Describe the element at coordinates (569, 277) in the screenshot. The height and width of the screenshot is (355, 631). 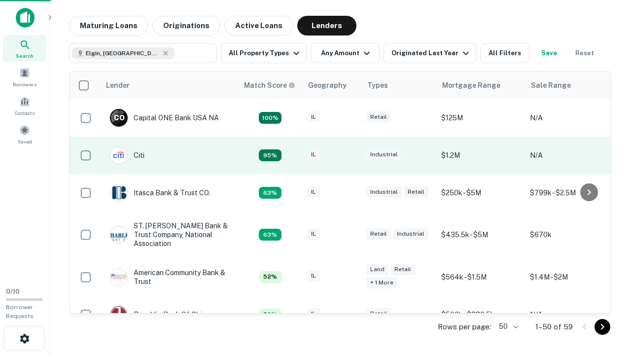
I see `td: $1.4M - $2M` at that location.